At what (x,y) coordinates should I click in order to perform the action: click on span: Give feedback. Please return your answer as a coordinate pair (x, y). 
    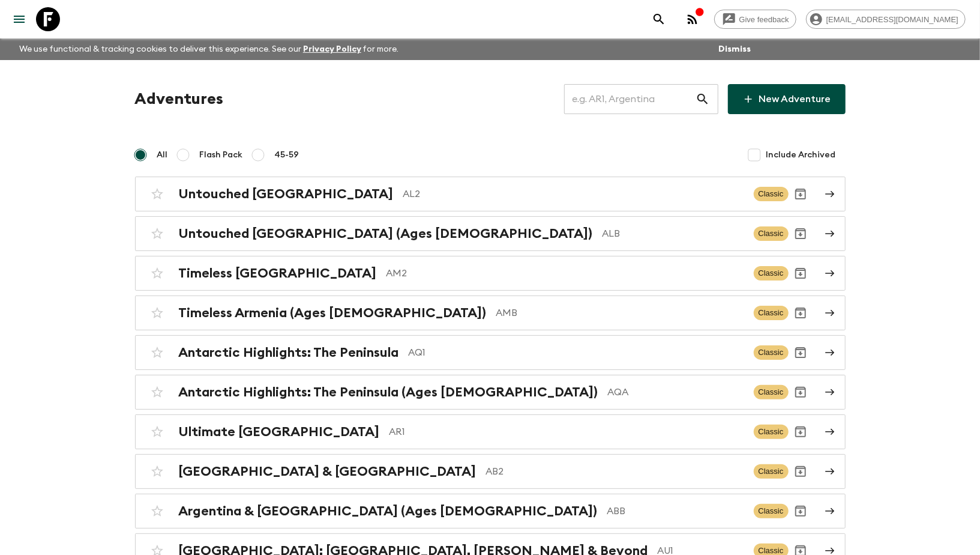
    Looking at the image, I should click on (764, 19).